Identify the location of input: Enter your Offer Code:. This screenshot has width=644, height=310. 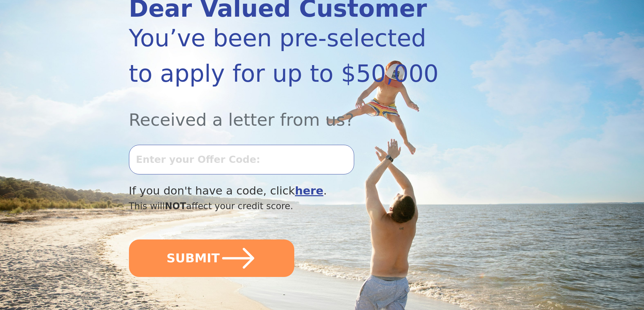
(241, 159).